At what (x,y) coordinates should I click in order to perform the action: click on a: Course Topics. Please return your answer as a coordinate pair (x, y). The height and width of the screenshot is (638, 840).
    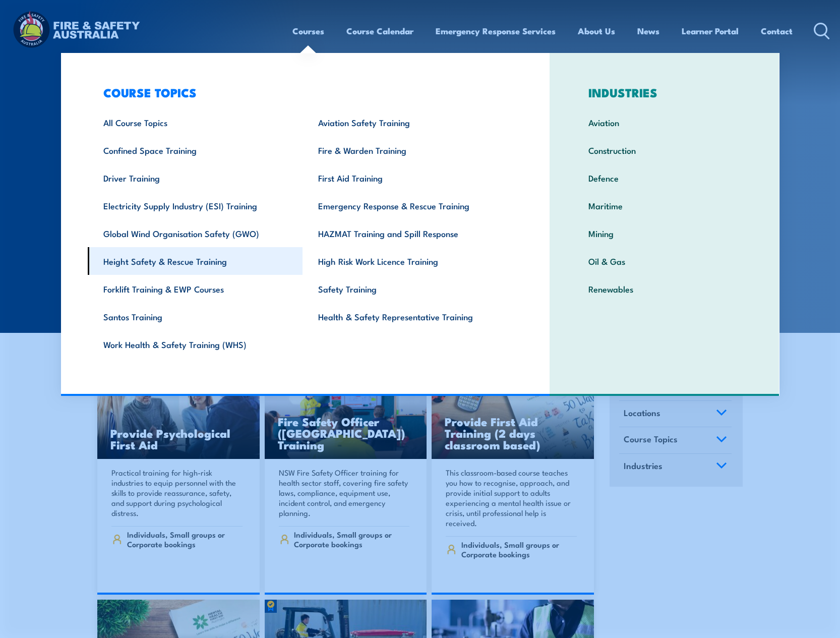
    Looking at the image, I should click on (675, 440).